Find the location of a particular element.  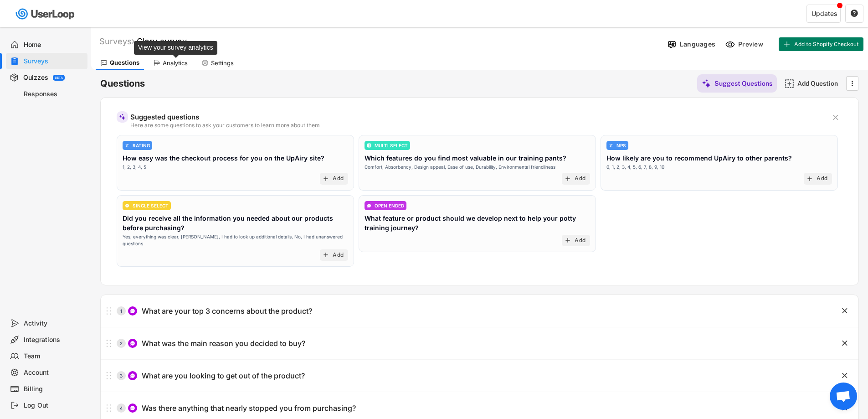

div: Languages is located at coordinates (698, 44).